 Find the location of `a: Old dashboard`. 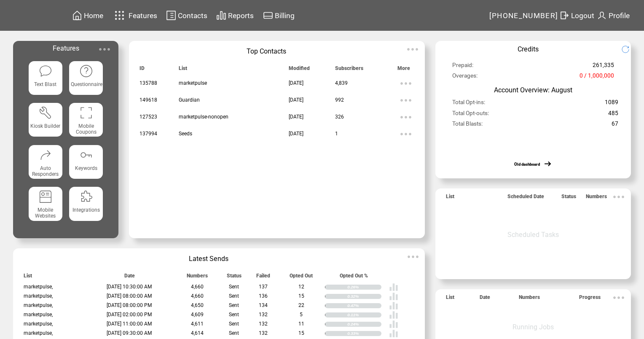

a: Old dashboard is located at coordinates (526, 164).